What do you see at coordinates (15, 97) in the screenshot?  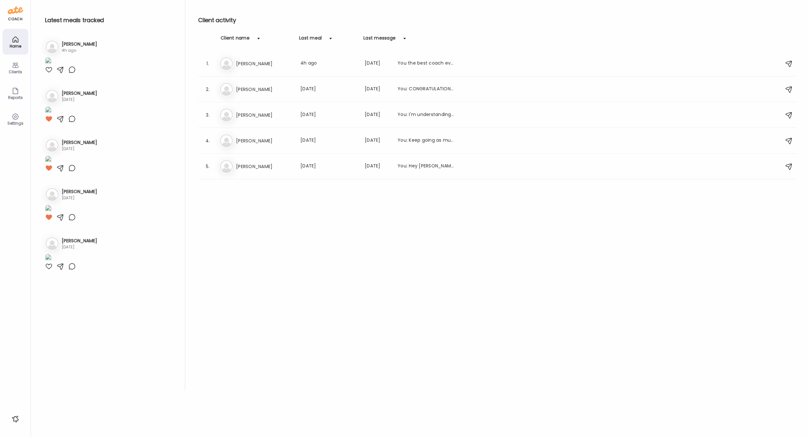 I see `div: Reports` at bounding box center [15, 97].